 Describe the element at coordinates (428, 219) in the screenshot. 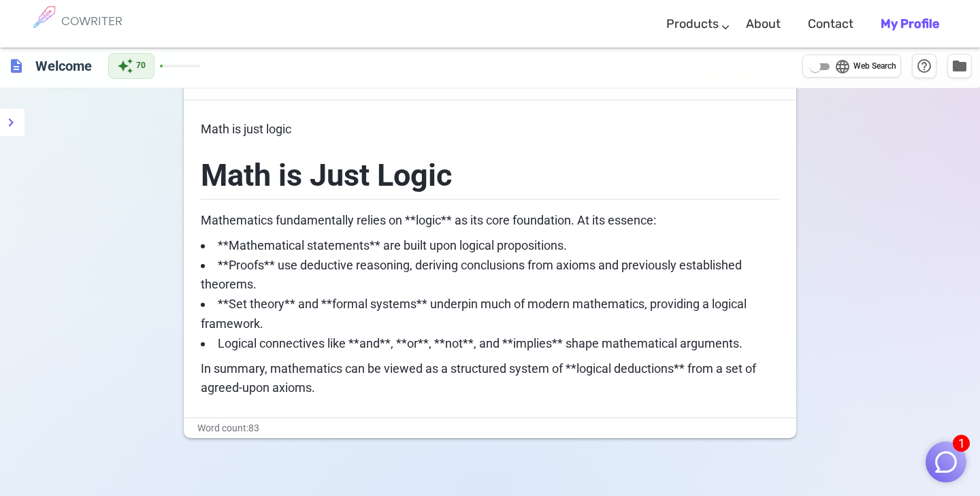

I see `span: Mathematics fundamentally relies on **logic** as its core foundation. At its essence:` at that location.